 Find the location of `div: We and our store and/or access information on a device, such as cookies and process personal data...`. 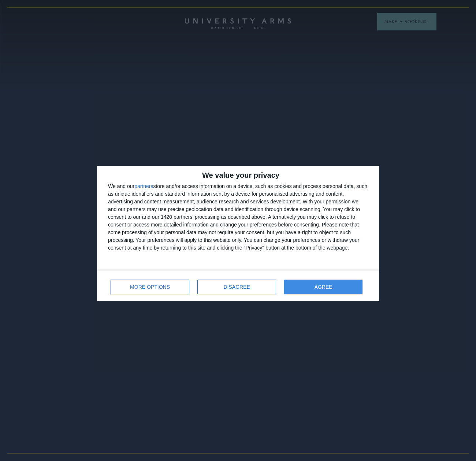

div: We and our store and/or access information on a device, such as cookies and process personal data... is located at coordinates (238, 217).